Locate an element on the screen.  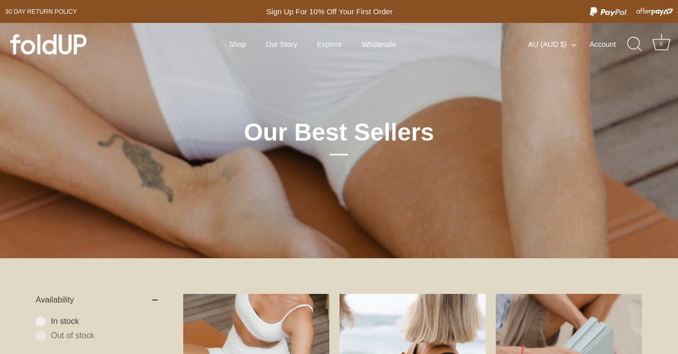
div: 0 is located at coordinates (661, 44).